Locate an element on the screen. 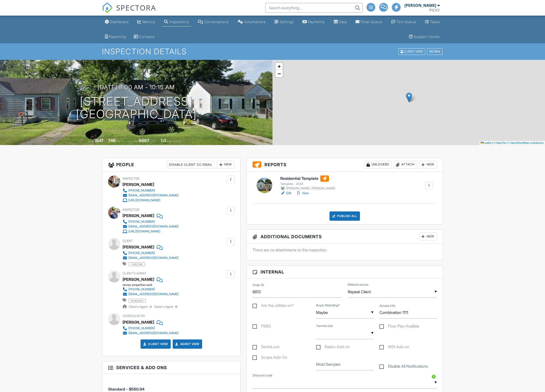 The height and width of the screenshot is (392, 545). h3: Reports is located at coordinates (345, 165).